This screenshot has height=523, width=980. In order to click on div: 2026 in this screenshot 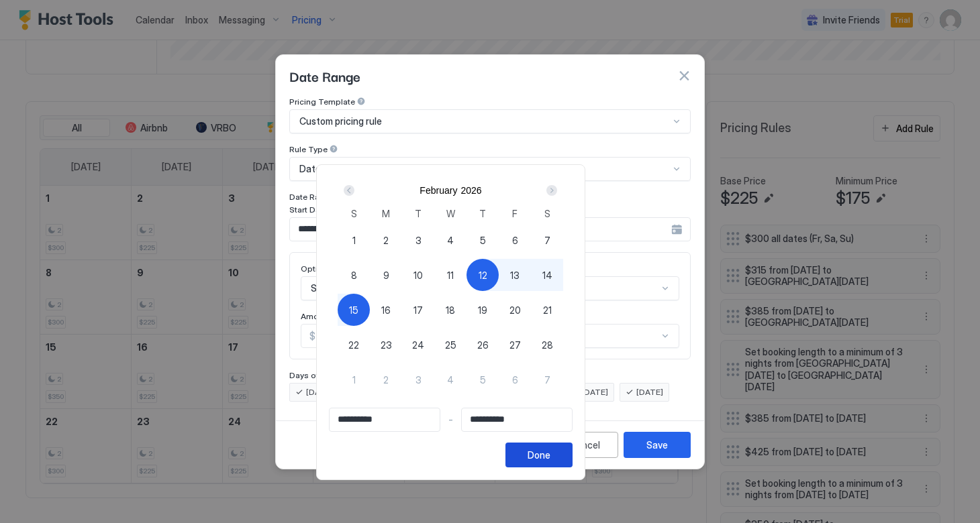, I will do `click(470, 191)`.